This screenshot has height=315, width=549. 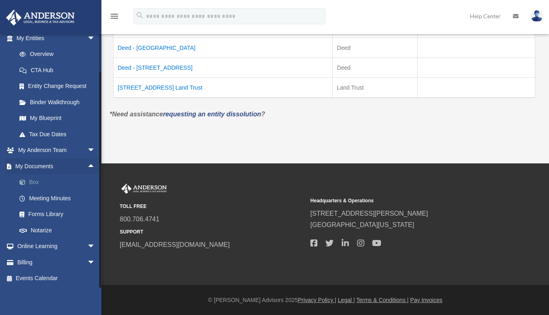 I want to click on a: Meeting Minutes, so click(x=59, y=198).